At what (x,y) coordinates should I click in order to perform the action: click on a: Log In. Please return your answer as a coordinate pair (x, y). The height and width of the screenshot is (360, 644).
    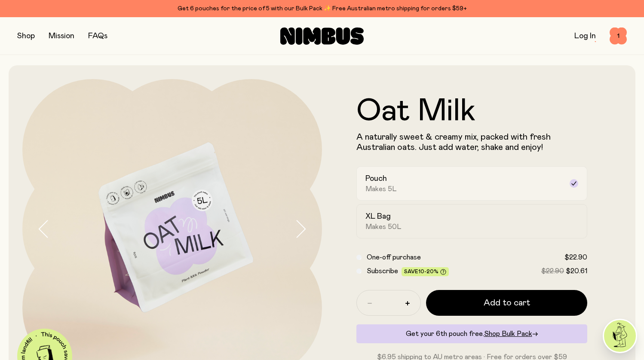
    Looking at the image, I should click on (585, 36).